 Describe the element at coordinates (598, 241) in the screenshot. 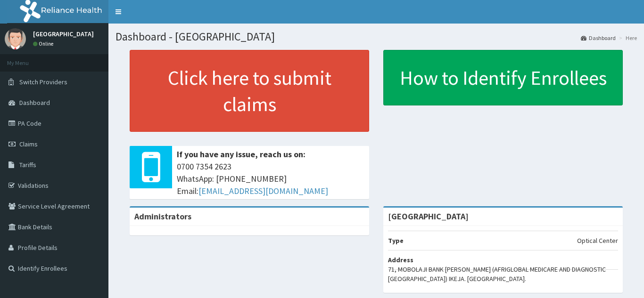

I see `p: Optical Center` at that location.